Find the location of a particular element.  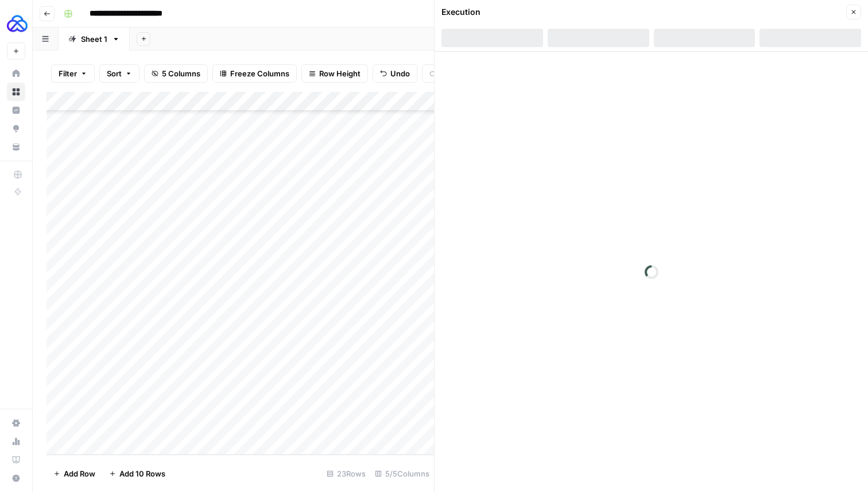

a: Sheet 1 is located at coordinates (95, 39).